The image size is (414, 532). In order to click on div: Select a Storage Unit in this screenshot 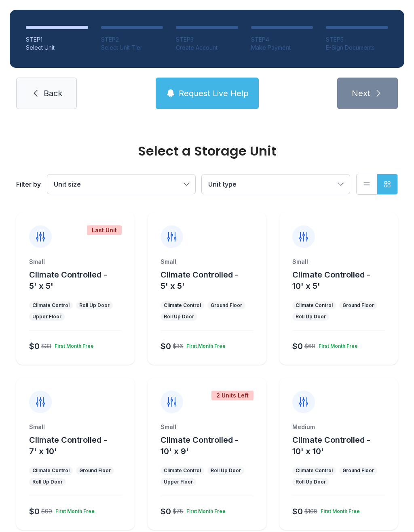, I will do `click(207, 151)`.